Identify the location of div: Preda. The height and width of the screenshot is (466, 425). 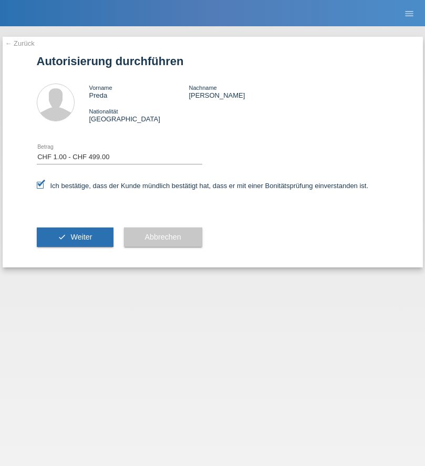
(139, 91).